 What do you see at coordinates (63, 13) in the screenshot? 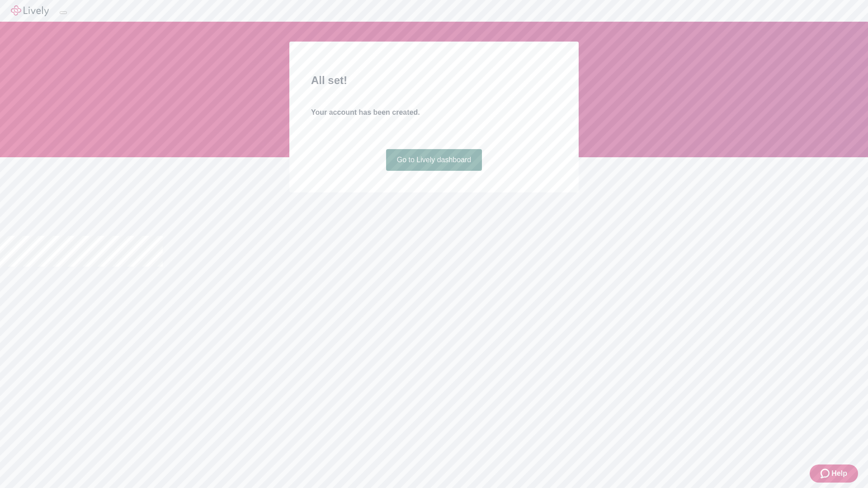
I see `button: Log out` at bounding box center [63, 13].